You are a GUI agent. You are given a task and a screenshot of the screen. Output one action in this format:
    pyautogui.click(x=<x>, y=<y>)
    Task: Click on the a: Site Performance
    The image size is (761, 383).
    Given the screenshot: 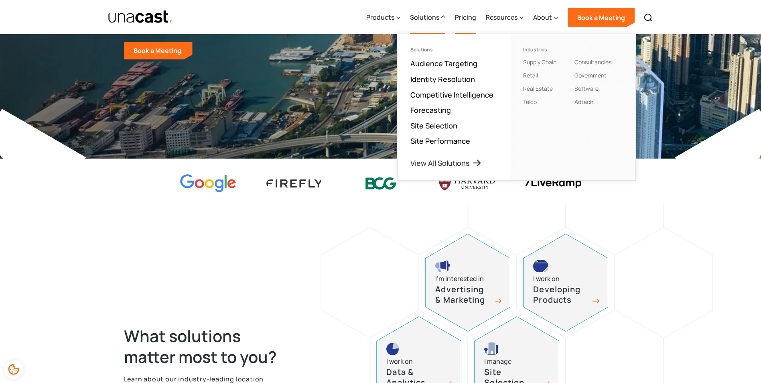 What is the action you would take?
    pyautogui.click(x=440, y=141)
    